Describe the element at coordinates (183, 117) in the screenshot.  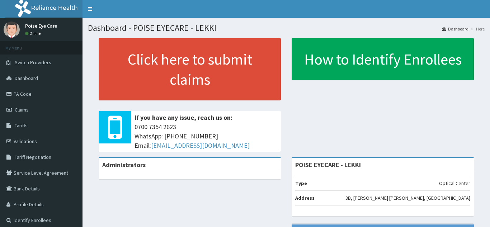
I see `b: If you have any issue, reach us on:` at that location.